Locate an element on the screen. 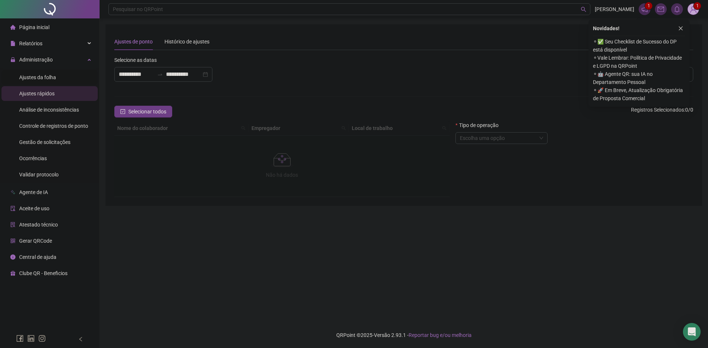 The height and width of the screenshot is (348, 708). span: Página inicial is located at coordinates (34, 27).